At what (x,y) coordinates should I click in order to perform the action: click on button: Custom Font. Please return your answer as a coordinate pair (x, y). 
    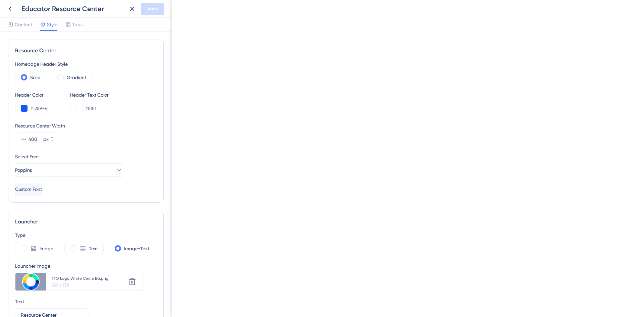
    Looking at the image, I should click on (28, 189).